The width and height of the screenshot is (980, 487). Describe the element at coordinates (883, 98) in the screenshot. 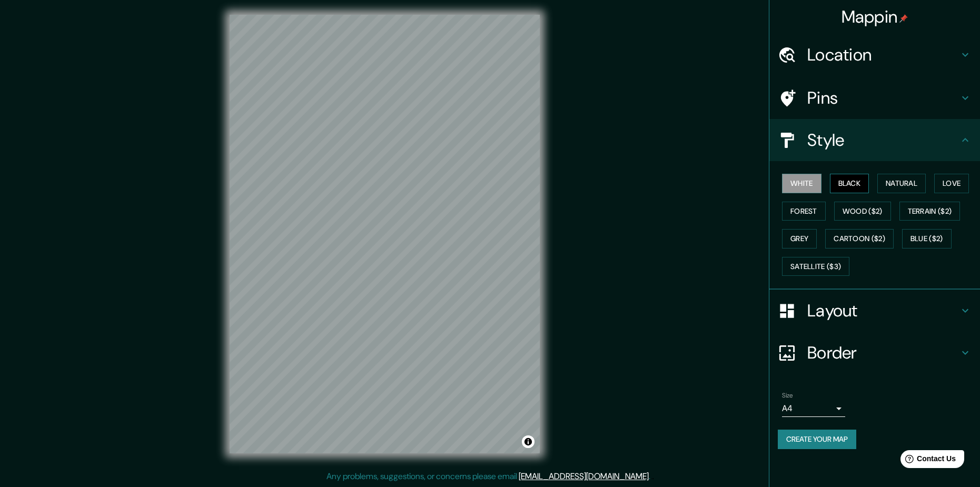

I see `h4: Pins` at that location.